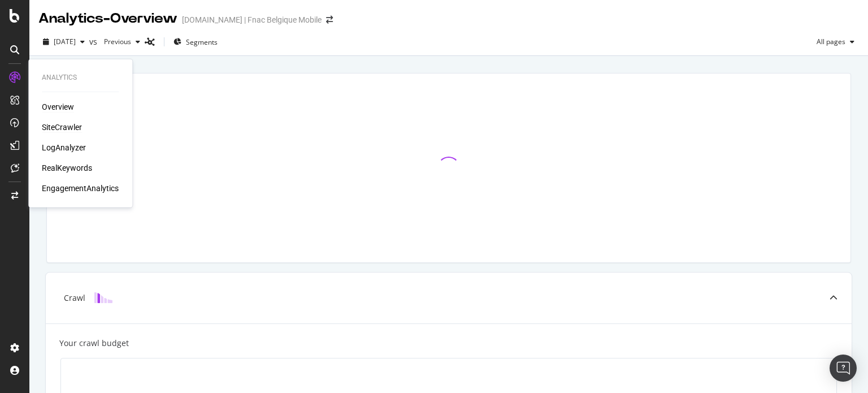 This screenshot has width=868, height=393. What do you see at coordinates (843, 368) in the screenshot?
I see `div: Open Intercom Messenger` at bounding box center [843, 368].